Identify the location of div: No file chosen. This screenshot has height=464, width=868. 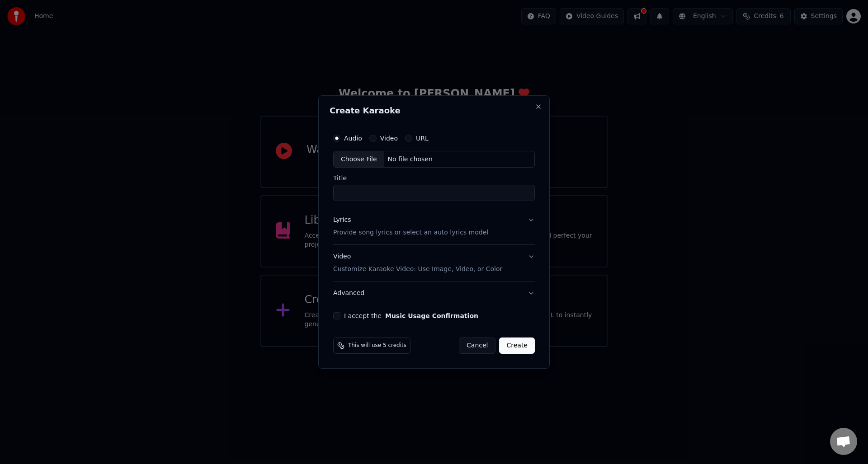
(410, 159).